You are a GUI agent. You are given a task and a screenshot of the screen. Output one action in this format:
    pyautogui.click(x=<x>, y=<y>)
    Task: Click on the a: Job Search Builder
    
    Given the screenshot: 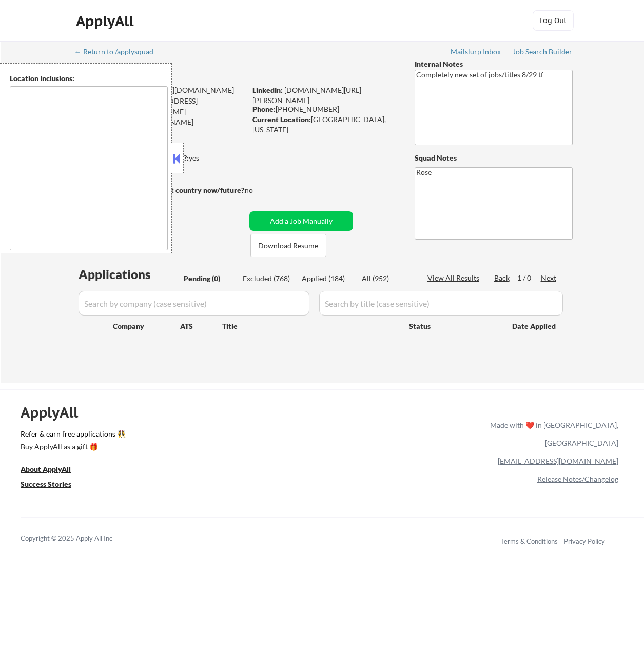 What is the action you would take?
    pyautogui.click(x=542, y=53)
    